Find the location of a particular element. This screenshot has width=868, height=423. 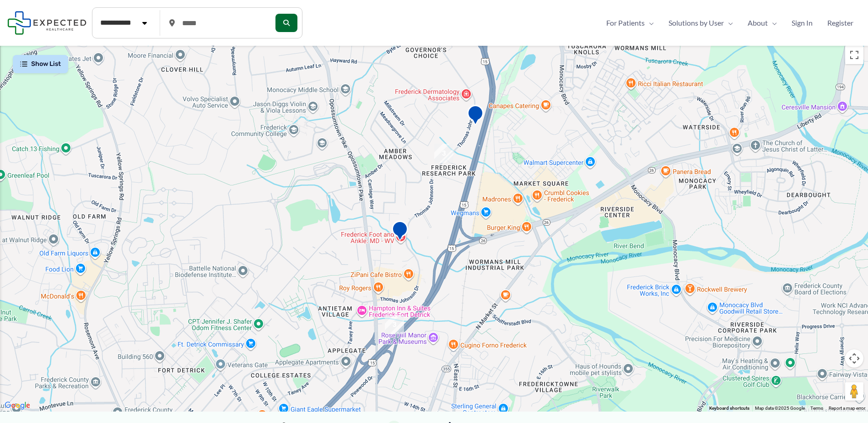

button: Show List is located at coordinates (40, 64).